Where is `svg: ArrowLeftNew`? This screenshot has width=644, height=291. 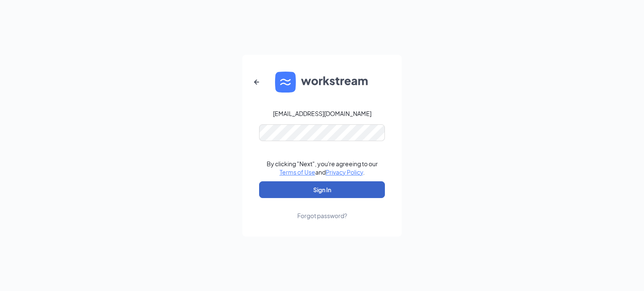
svg: ArrowLeftNew is located at coordinates (257, 82).